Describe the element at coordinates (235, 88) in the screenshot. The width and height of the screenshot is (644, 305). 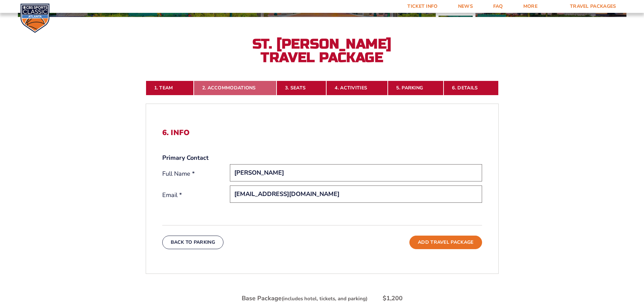
I see `a: 2. Accommodations` at that location.